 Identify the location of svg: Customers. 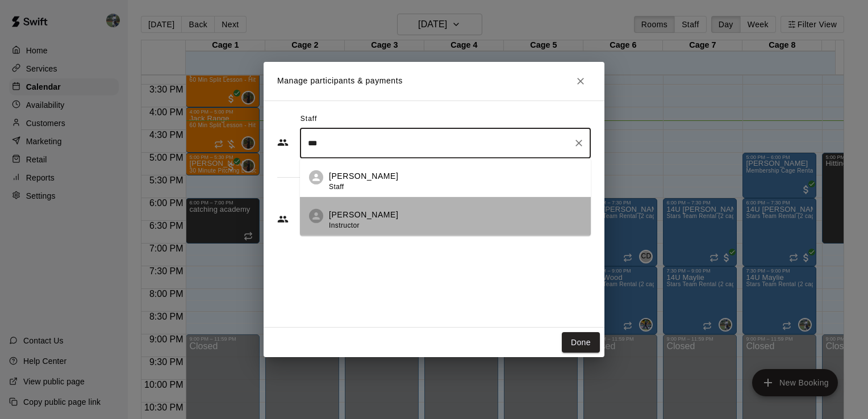
(283, 219).